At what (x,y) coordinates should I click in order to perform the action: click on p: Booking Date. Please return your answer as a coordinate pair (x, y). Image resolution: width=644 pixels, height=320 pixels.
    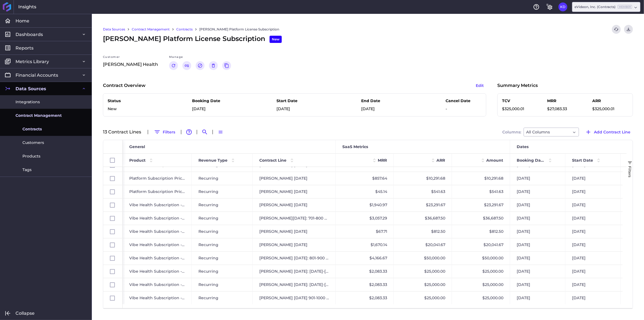
    Looking at the image, I should click on (210, 101).